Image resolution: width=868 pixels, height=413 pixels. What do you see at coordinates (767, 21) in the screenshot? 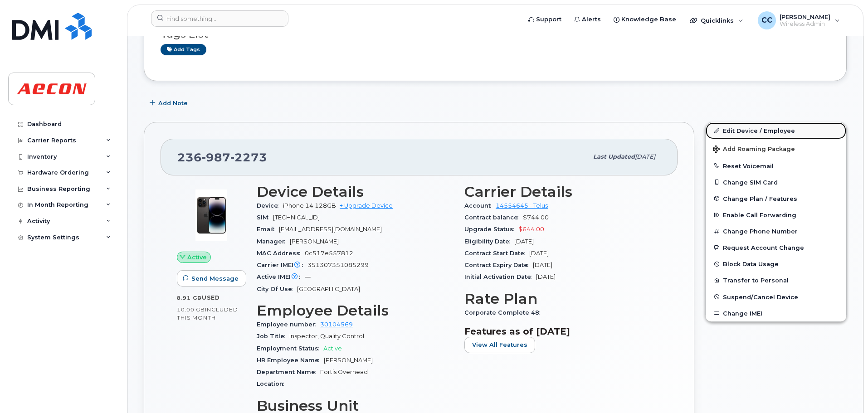
I see `span: CC` at bounding box center [767, 21].